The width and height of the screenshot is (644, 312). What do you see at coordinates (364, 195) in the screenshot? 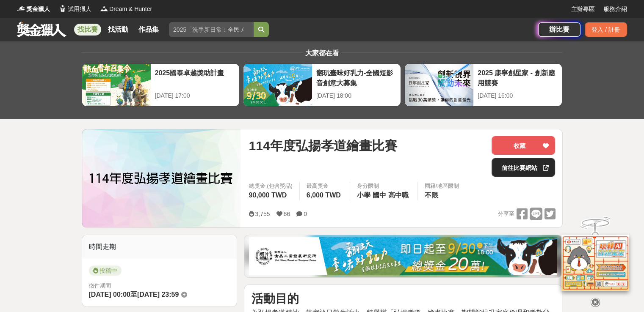
I see `span: 小學` at bounding box center [364, 195].